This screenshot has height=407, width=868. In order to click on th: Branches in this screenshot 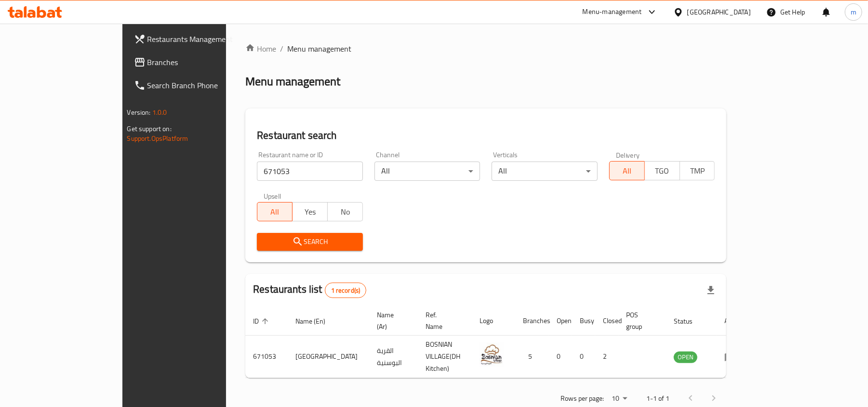, I will do `click(532, 320)`.